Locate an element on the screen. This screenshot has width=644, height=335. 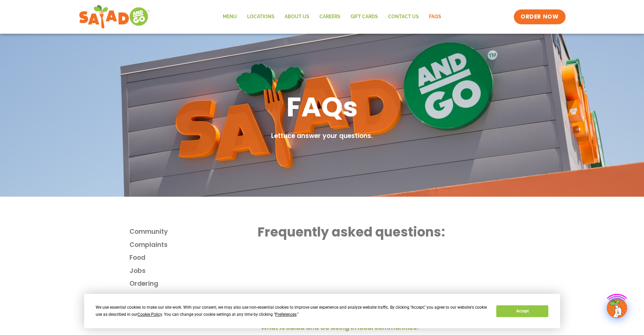
a: About Us is located at coordinates (297, 17).